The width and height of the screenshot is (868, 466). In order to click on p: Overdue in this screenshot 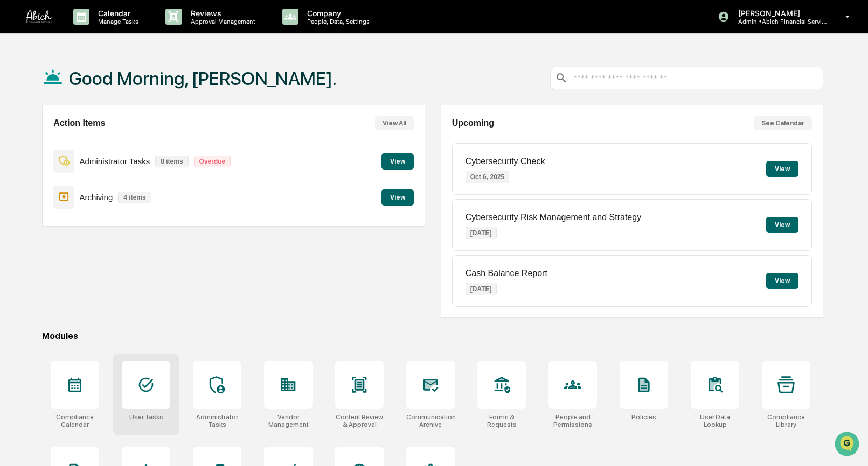, I will do `click(212, 162)`.